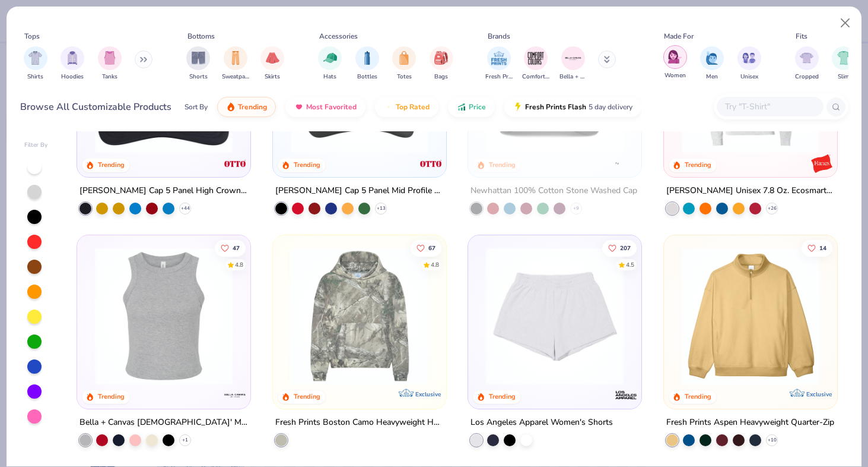 The image size is (868, 467). What do you see at coordinates (807, 77) in the screenshot?
I see `span: Cropped` at bounding box center [807, 77].